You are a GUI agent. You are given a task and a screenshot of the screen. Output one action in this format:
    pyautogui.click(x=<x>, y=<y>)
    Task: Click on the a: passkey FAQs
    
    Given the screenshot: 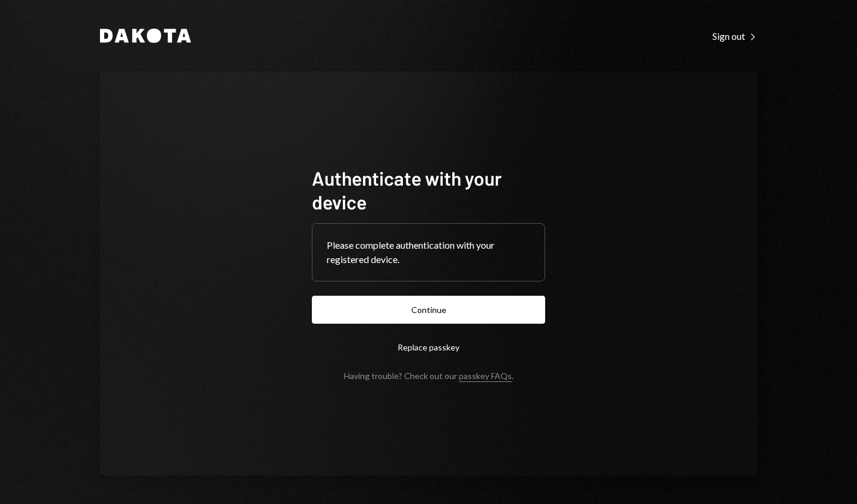 What is the action you would take?
    pyautogui.click(x=485, y=376)
    